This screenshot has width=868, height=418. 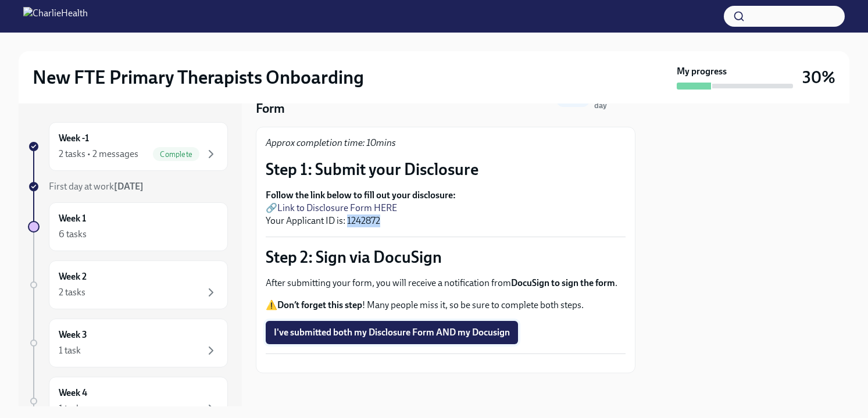 What do you see at coordinates (128, 227) in the screenshot?
I see `a: Week 16 tasks` at bounding box center [128, 227].